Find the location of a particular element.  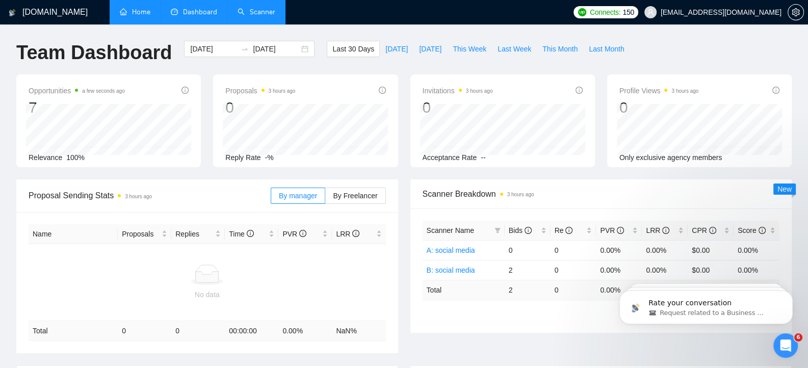

time: a few seconds ago is located at coordinates (103, 91).